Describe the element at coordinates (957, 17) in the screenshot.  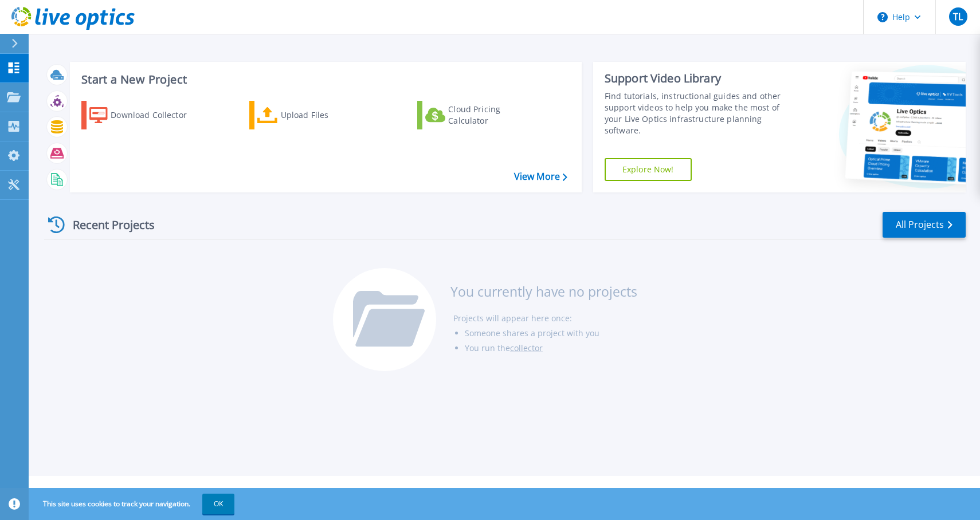
I see `span: TL` at that location.